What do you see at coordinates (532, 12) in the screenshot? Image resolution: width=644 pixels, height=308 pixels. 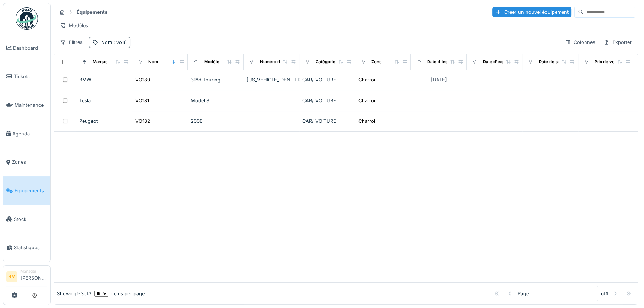 I see `div: Créer un nouvel équipement` at bounding box center [532, 12].